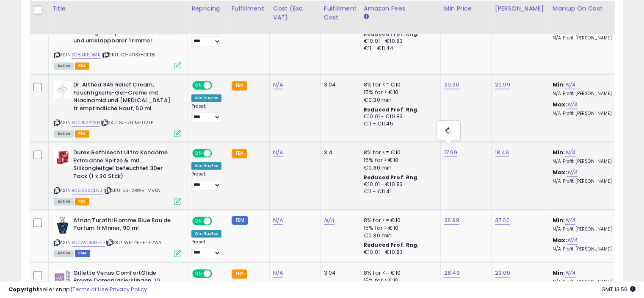 This screenshot has height=298, width=644. What do you see at coordinates (466, 9) in the screenshot?
I see `div: Min Price` at bounding box center [466, 9].